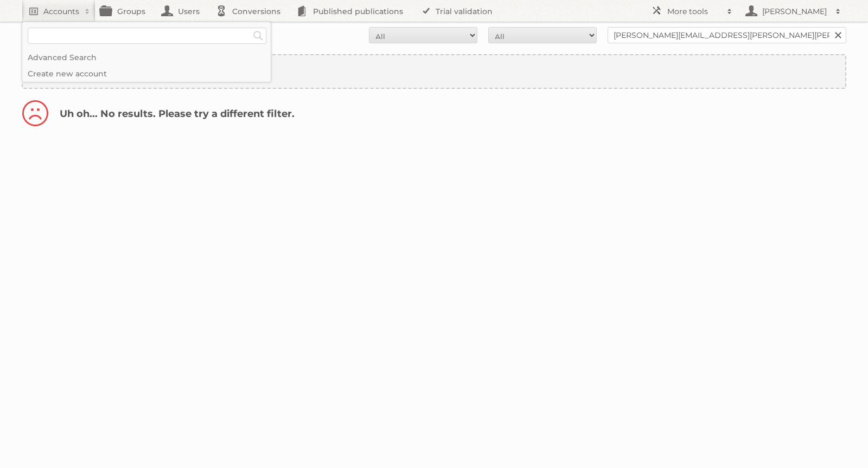  What do you see at coordinates (434, 116) in the screenshot?
I see `h2: Uh oh... No results. Please try a different filter.` at bounding box center [434, 116].